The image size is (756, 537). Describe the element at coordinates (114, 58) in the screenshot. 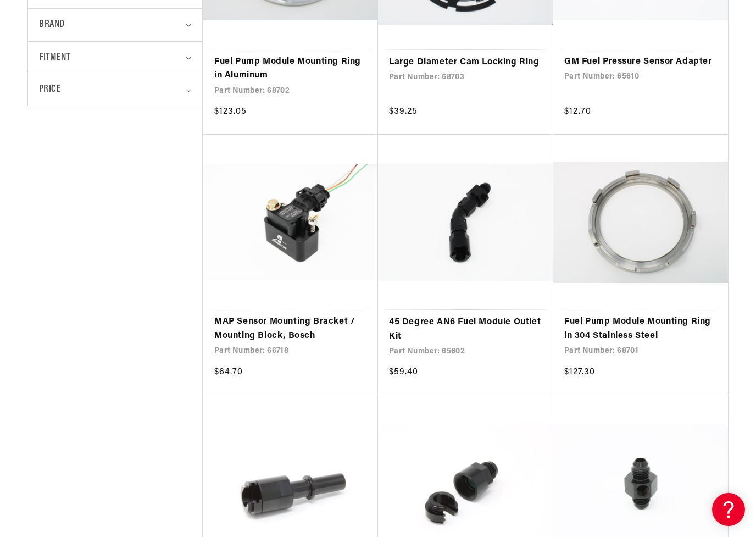

I see `summary: Fitment (0 selected)` at that location.